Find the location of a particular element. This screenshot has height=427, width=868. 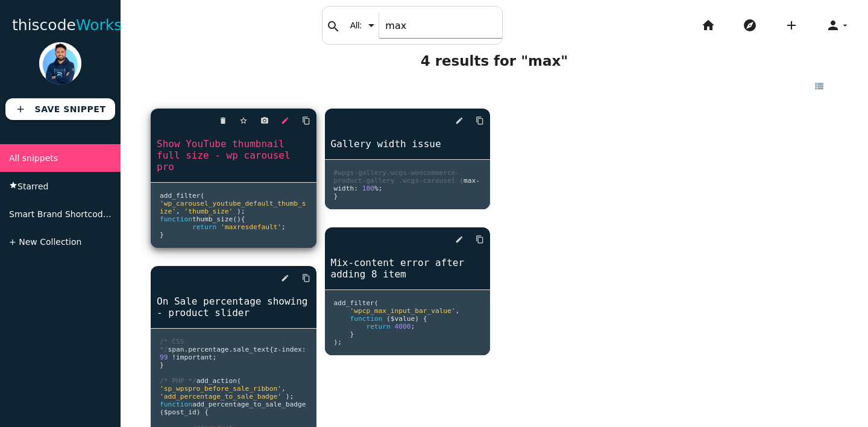

span: z is located at coordinates (275, 349).